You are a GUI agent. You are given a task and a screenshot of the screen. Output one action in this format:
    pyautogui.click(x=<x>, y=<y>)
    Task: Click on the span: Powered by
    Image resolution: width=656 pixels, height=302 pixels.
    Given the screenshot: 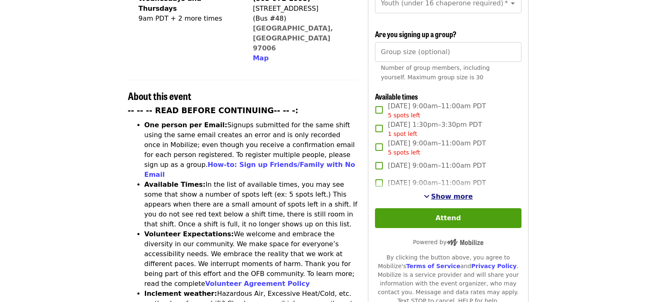 What is the action you would take?
    pyautogui.click(x=448, y=242)
    